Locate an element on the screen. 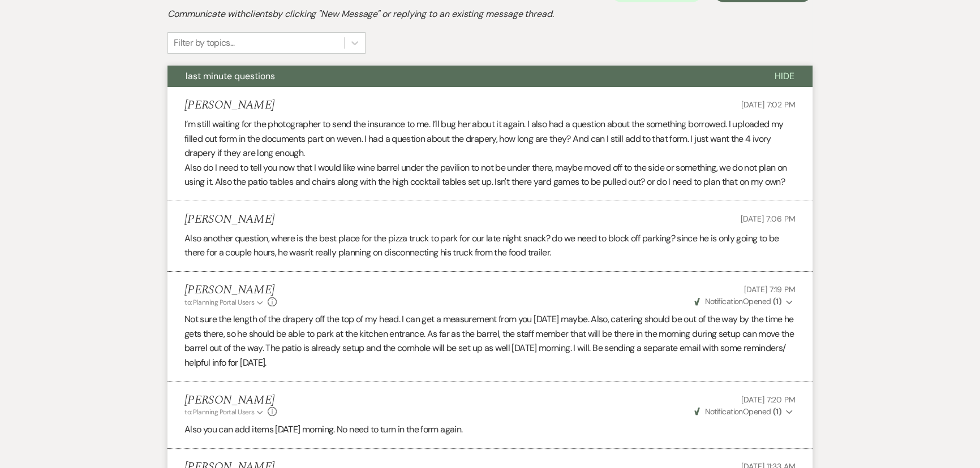  span: Hide is located at coordinates (784, 76).